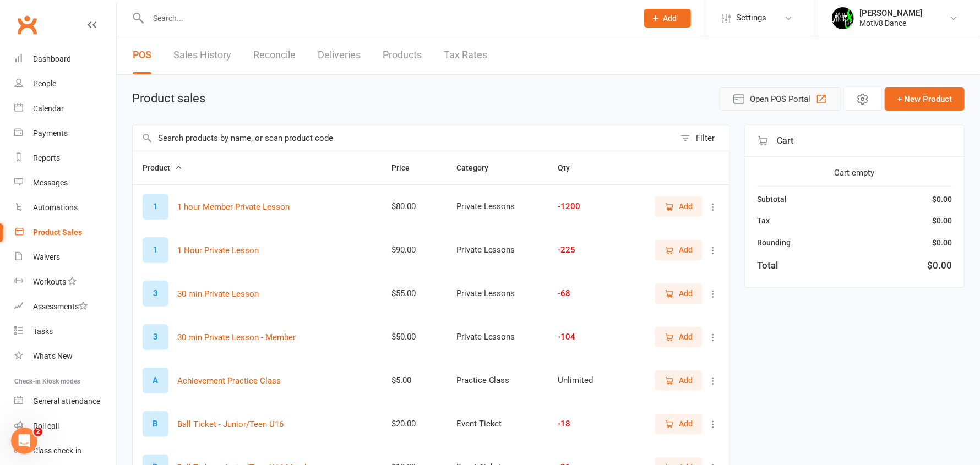 The height and width of the screenshot is (465, 980). What do you see at coordinates (479, 168) in the screenshot?
I see `span: Category` at bounding box center [479, 168].